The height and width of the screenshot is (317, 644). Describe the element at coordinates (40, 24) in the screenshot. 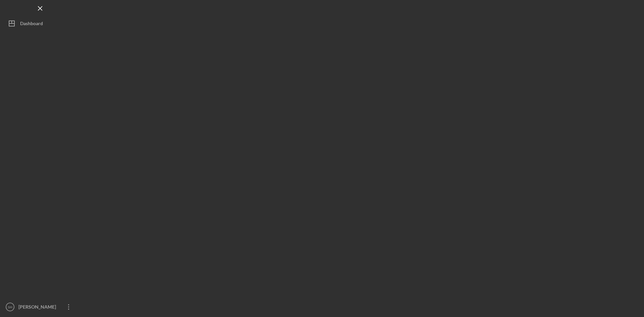

I see `a: Dashboard` at that location.